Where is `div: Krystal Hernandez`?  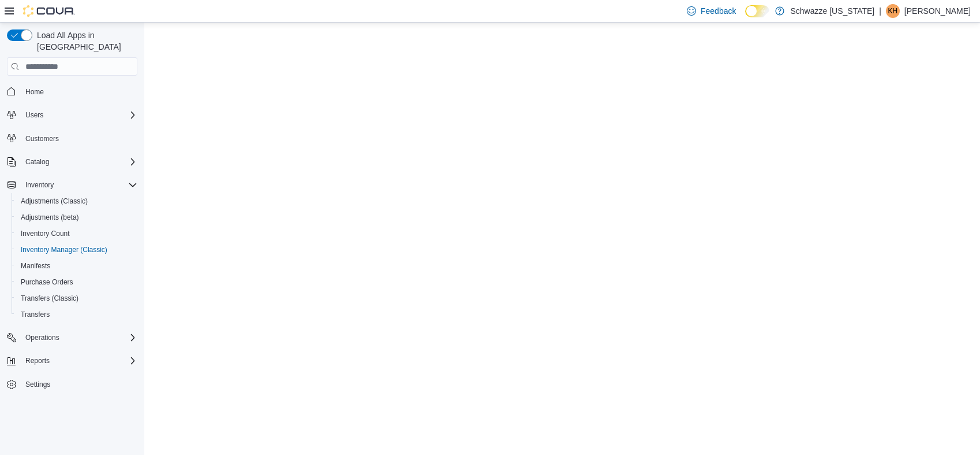
div: Krystal Hernandez is located at coordinates (893, 11).